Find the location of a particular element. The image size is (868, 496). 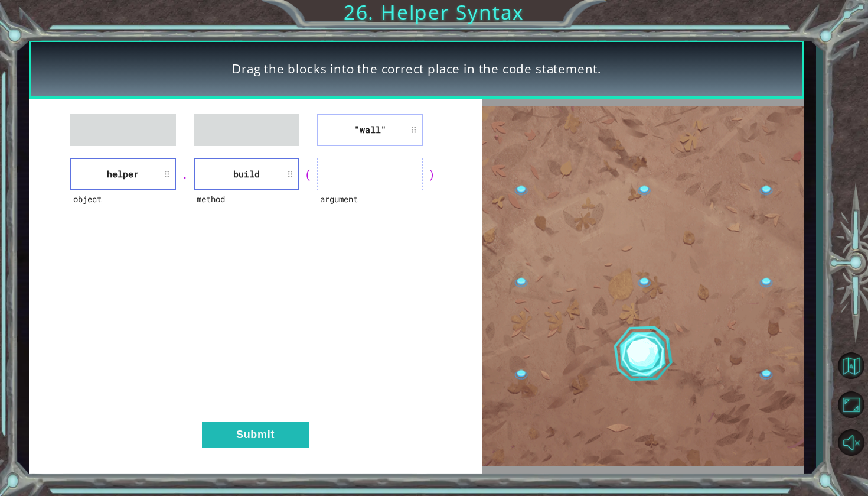

li: build is located at coordinates (246, 174).